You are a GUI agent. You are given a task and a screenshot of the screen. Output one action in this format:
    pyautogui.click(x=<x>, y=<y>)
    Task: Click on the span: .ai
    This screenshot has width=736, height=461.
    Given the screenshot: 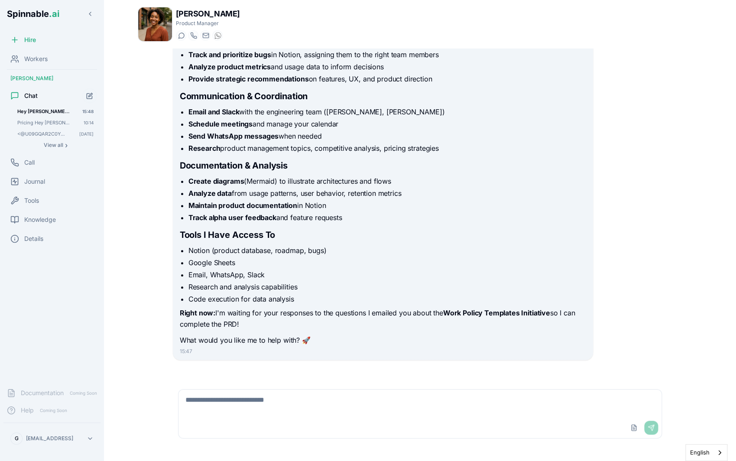 What is the action you would take?
    pyautogui.click(x=54, y=14)
    